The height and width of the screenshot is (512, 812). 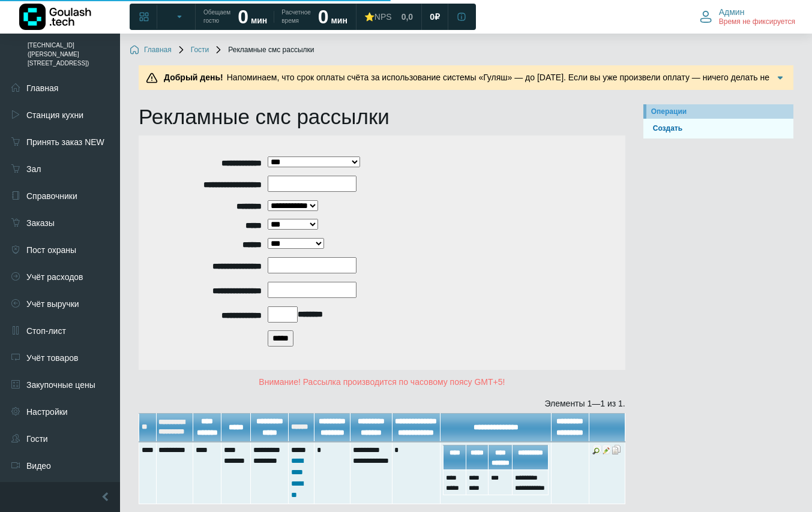 What do you see at coordinates (382, 404) in the screenshot?
I see `div: Элементы 1—1 из 1.` at bounding box center [382, 404].